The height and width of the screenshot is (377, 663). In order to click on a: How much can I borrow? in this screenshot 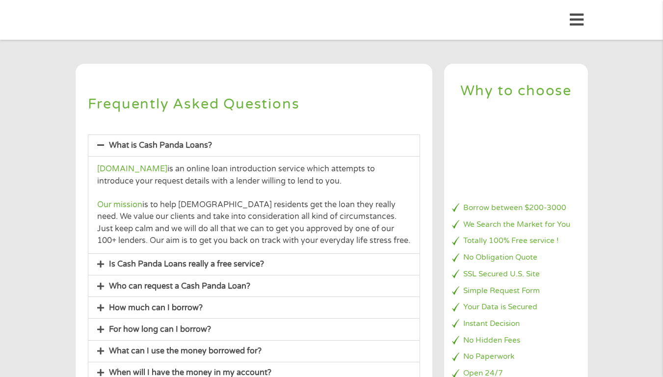, I will do `click(156, 308)`.